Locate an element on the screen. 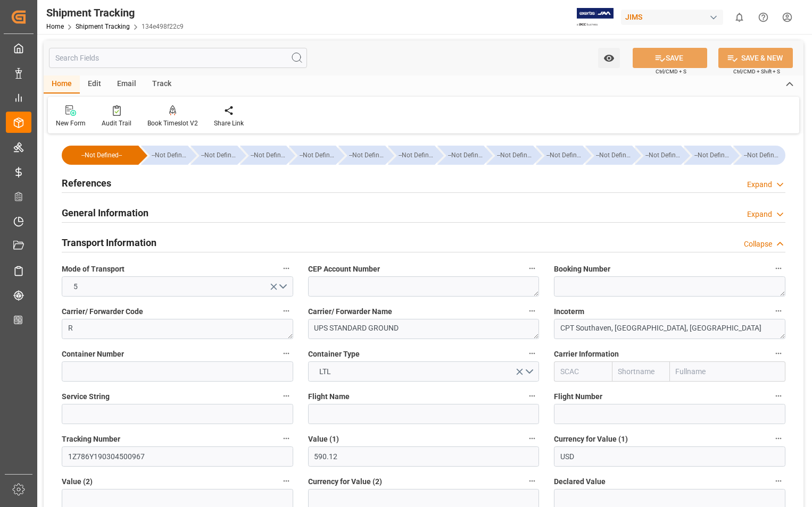  button: Value (2) is located at coordinates (286, 481).